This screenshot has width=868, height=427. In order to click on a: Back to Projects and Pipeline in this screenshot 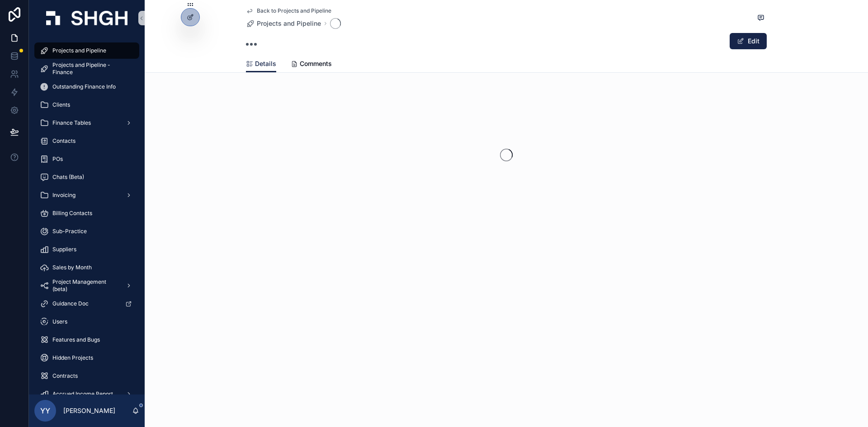, I will do `click(288, 11)`.